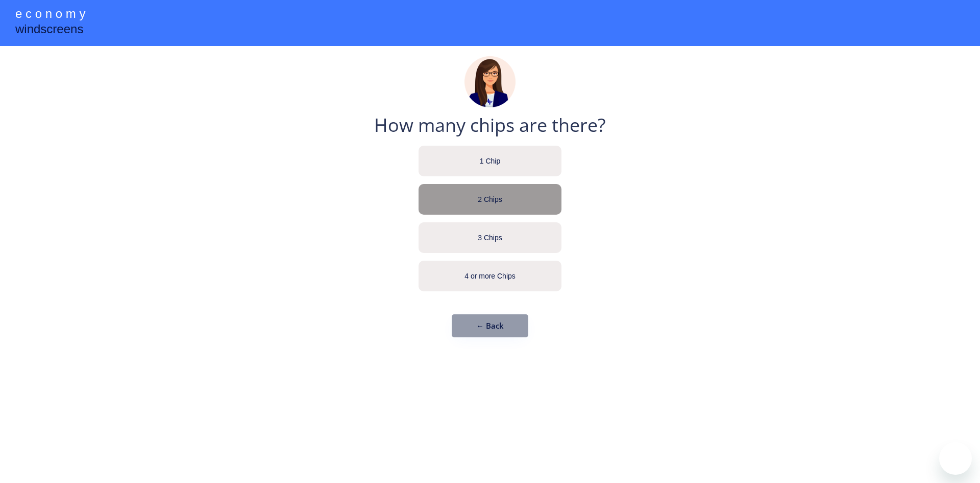  I want to click on div: How many chips are there?, so click(490, 125).